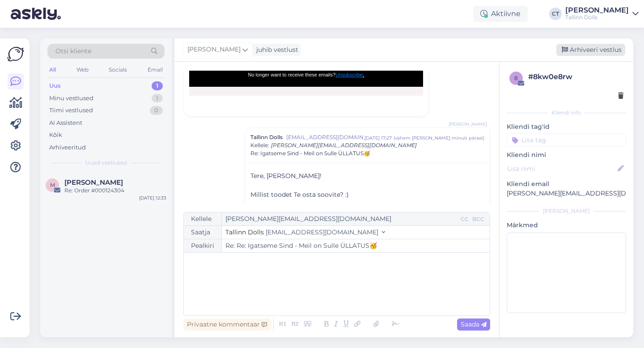 The width and height of the screenshot is (644, 348). I want to click on div: Web, so click(82, 70).